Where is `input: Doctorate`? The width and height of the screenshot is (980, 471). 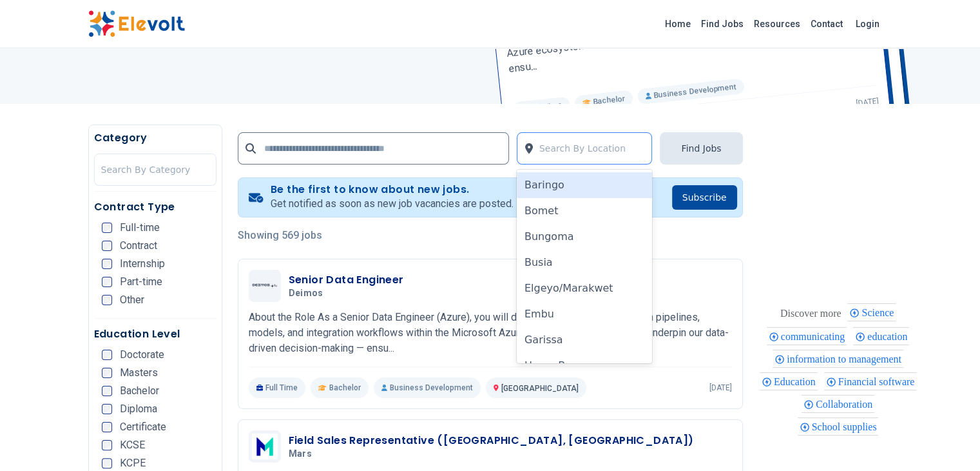
input: Doctorate is located at coordinates (107, 355).